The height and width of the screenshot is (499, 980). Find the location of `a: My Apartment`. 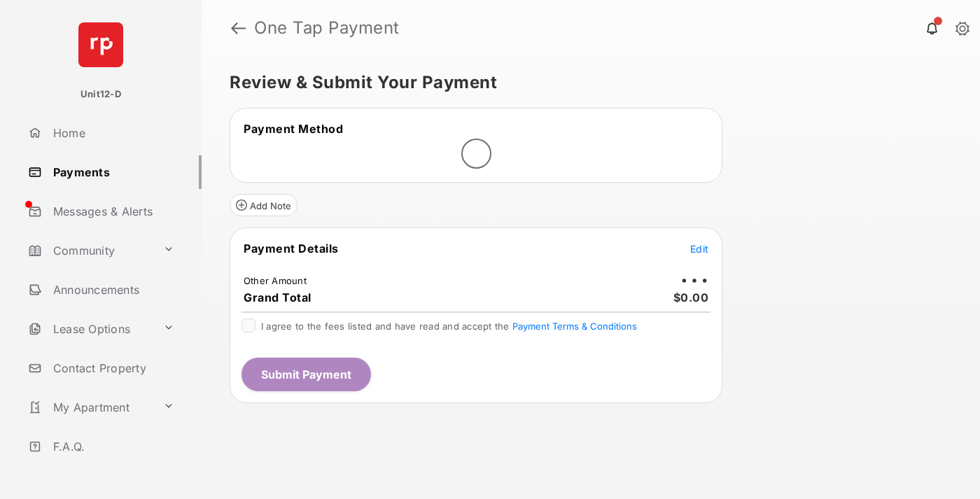

a: My Apartment is located at coordinates (90, 407).